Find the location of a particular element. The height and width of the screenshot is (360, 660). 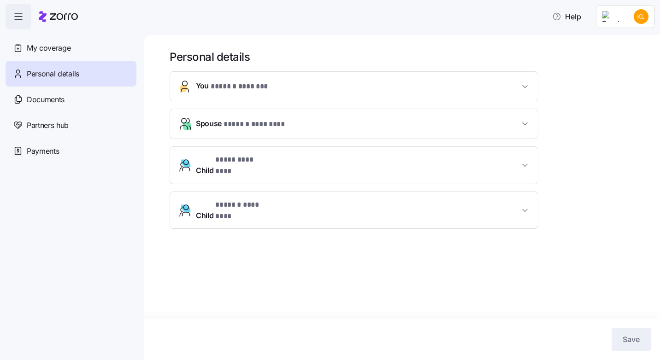

a: Payments is located at coordinates (71, 151).